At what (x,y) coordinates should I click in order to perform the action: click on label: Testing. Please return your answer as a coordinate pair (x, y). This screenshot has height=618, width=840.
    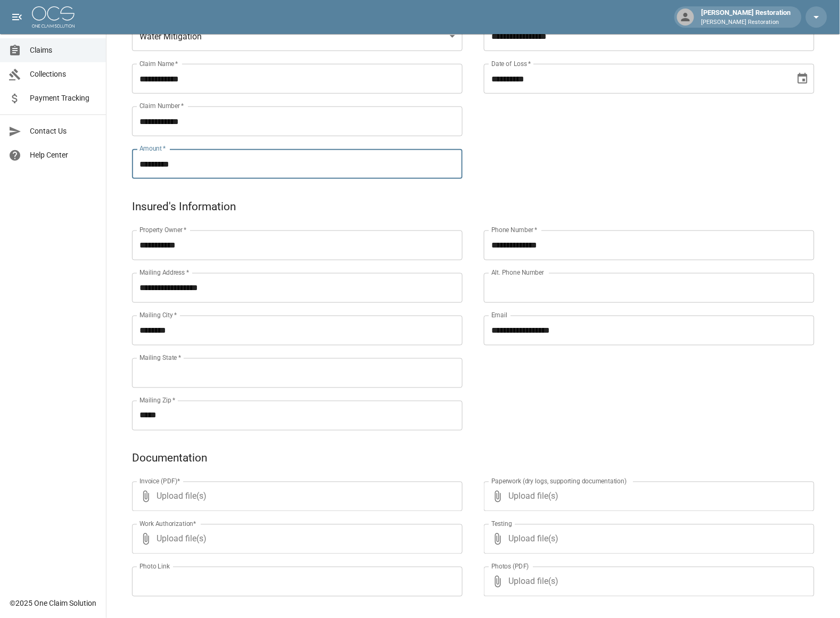
    Looking at the image, I should click on (502, 523).